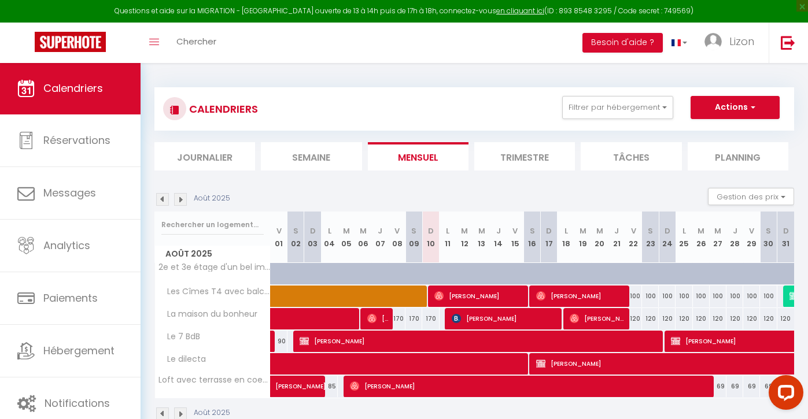 The width and height of the screenshot is (808, 419). I want to click on span: Réservations, so click(77, 140).